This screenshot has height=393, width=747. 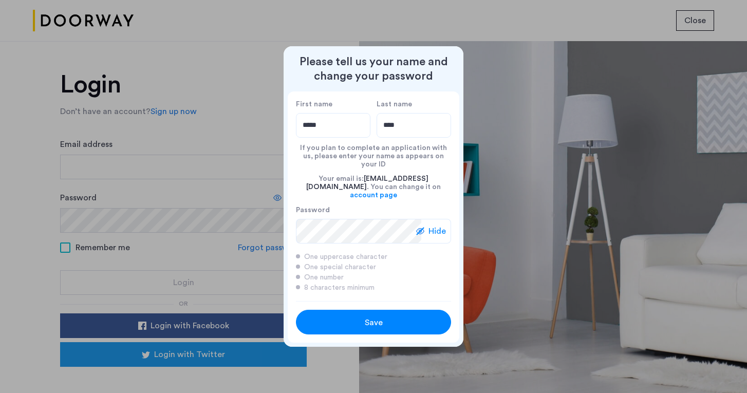 What do you see at coordinates (373, 322) in the screenshot?
I see `button: button` at bounding box center [373, 322].